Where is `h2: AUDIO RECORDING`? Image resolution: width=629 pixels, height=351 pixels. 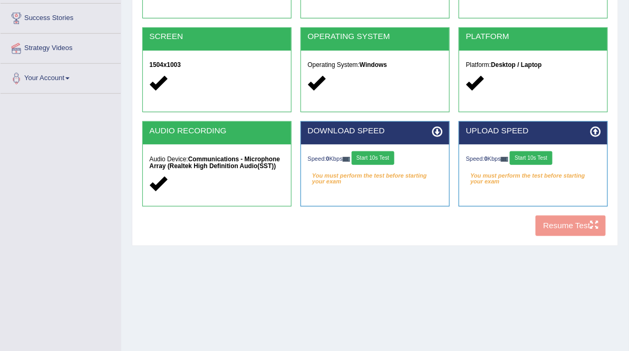
h2: AUDIO RECORDING is located at coordinates (217, 131).